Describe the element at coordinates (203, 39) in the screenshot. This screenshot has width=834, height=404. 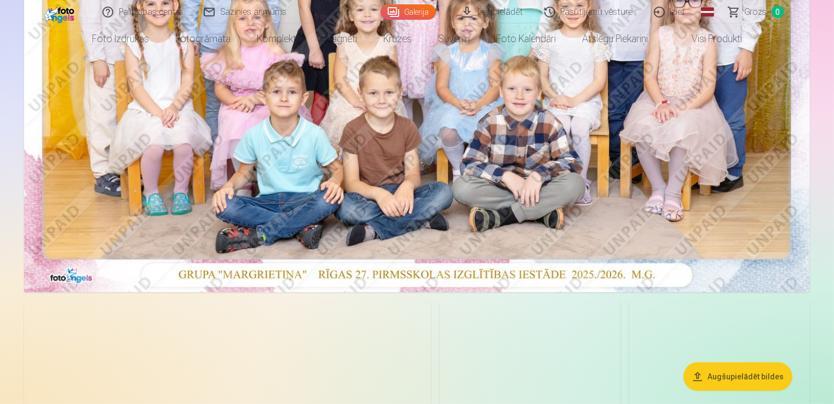
I see `a: Fotogrāmata` at that location.